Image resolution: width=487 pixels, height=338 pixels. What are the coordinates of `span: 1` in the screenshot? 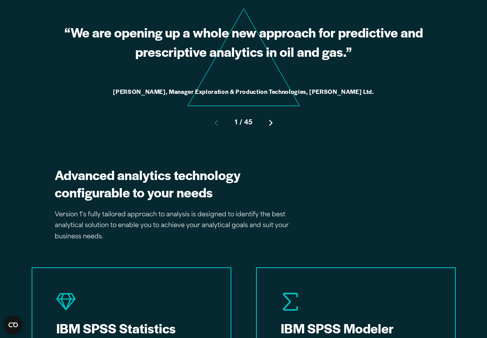 It's located at (236, 123).